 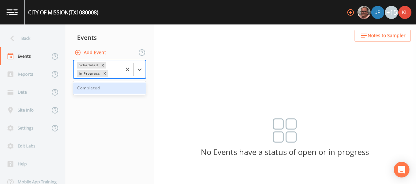 What do you see at coordinates (364, 12) in the screenshot?
I see `img: e2d790fa78825a4bb76dcb6ab311d44c` at bounding box center [364, 12].